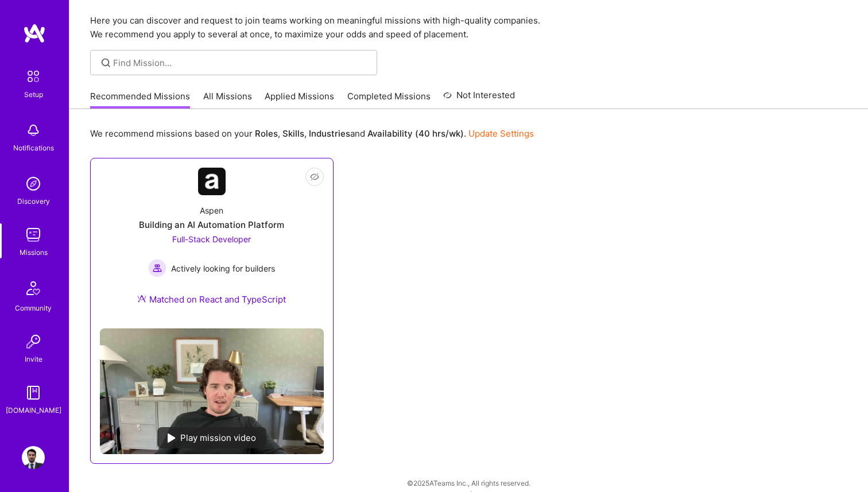 This screenshot has height=492, width=868. I want to click on div: Aspen, so click(212, 210).